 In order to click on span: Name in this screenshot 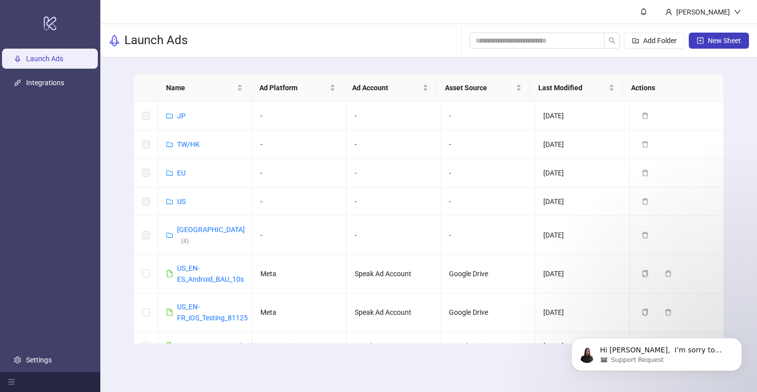, I will do `click(200, 88)`.